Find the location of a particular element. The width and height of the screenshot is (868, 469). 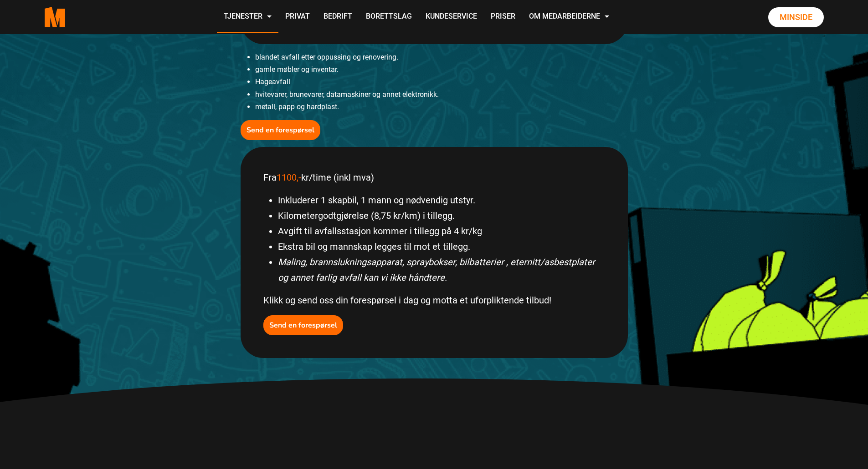

em: Maling, brannslukningsapparat, spraybokser, bilbatterier , eternitt/asbestplater og annet farlig ... is located at coordinates (436, 270).